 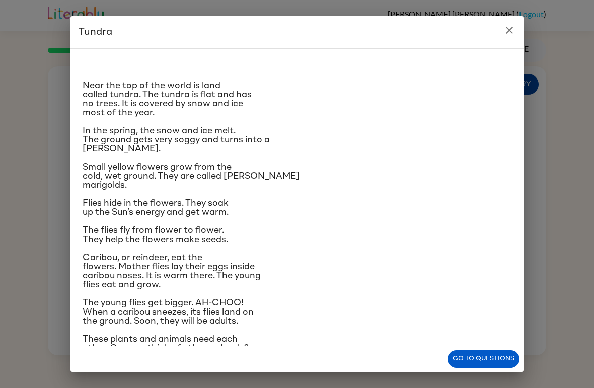 What do you see at coordinates (156, 208) in the screenshot?
I see `span: Flies hide in the flowers. They soak up the Sun’s energy and get warm.` at bounding box center [156, 208].